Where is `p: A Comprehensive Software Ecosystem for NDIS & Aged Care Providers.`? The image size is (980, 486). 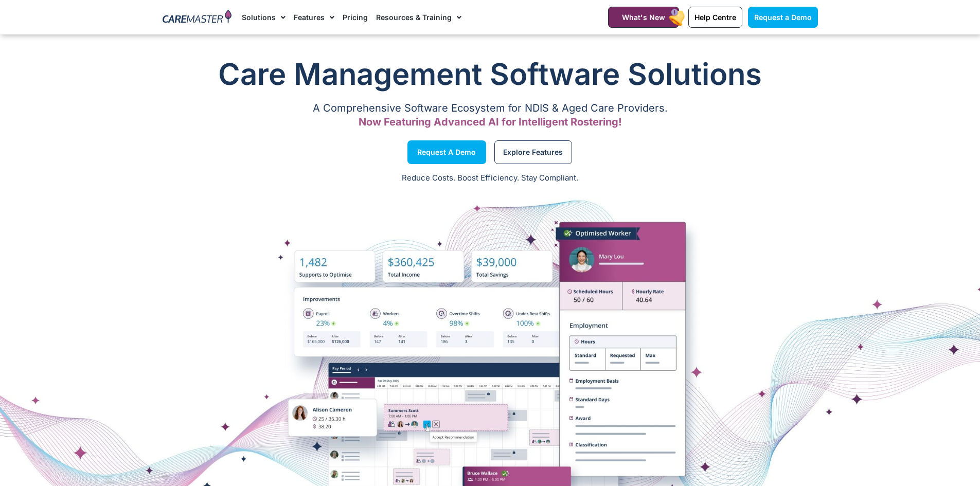 p: A Comprehensive Software Ecosystem for NDIS & Aged Care Providers. is located at coordinates (490, 108).